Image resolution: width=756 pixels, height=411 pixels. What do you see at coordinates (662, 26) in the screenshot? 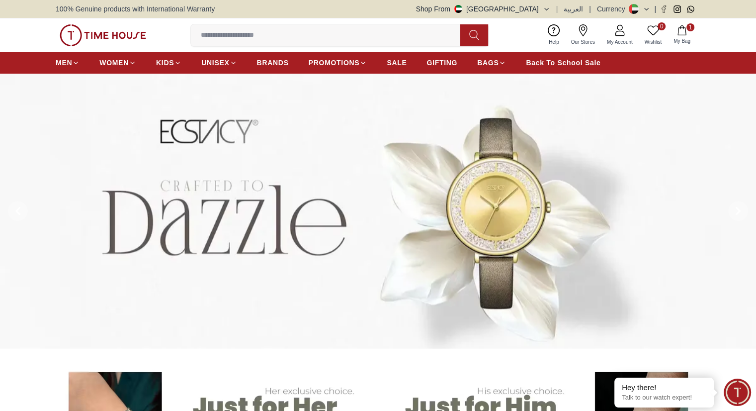
I see `span: 0` at bounding box center [662, 26].